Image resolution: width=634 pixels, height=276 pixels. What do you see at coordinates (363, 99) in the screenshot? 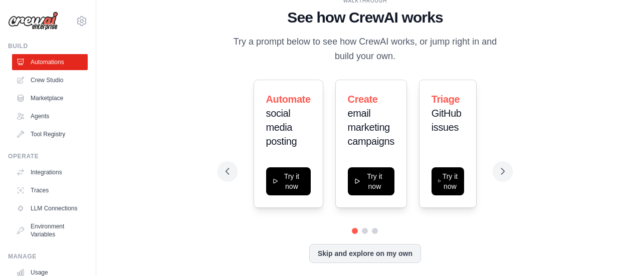
I see `span: Create` at bounding box center [363, 99].